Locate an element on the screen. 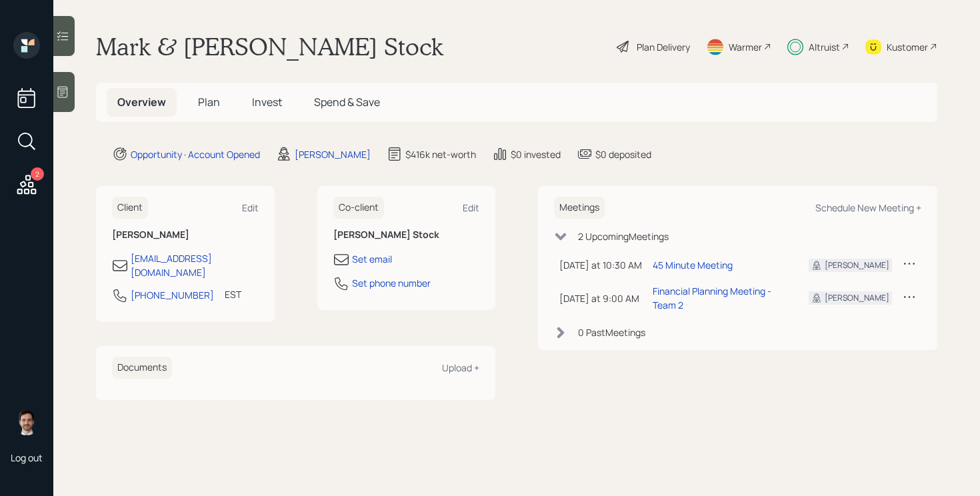 This screenshot has width=980, height=496. div: $0 invested is located at coordinates (535, 154).